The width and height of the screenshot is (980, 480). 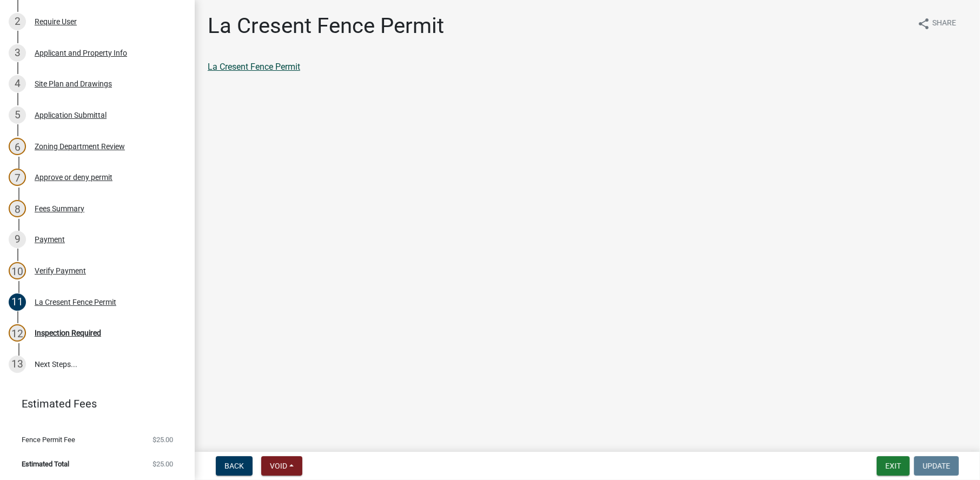 What do you see at coordinates (80, 146) in the screenshot?
I see `div: Zoning Department Review` at bounding box center [80, 146].